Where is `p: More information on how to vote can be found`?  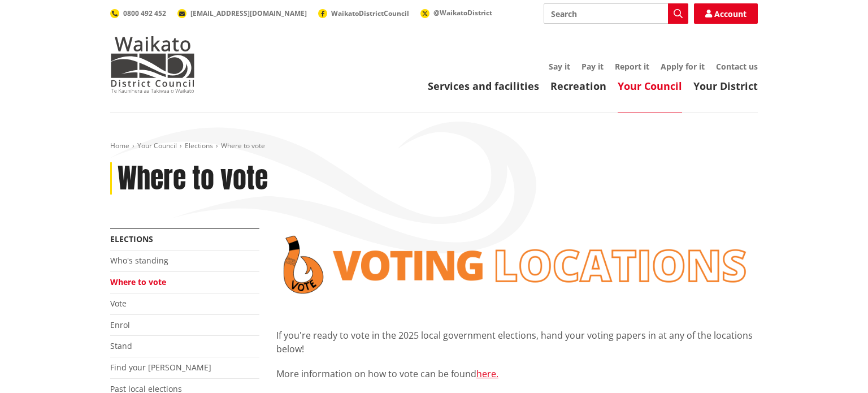
p: More information on how to vote can be found is located at coordinates (517, 373).